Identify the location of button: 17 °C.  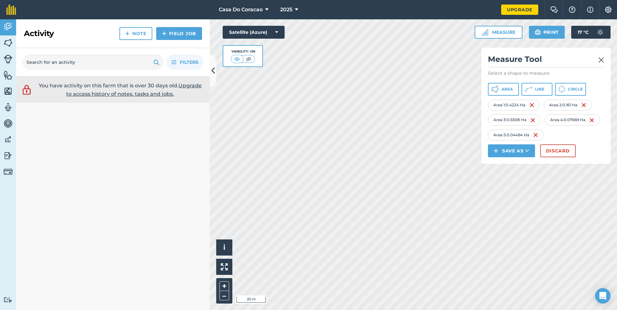
(591, 32).